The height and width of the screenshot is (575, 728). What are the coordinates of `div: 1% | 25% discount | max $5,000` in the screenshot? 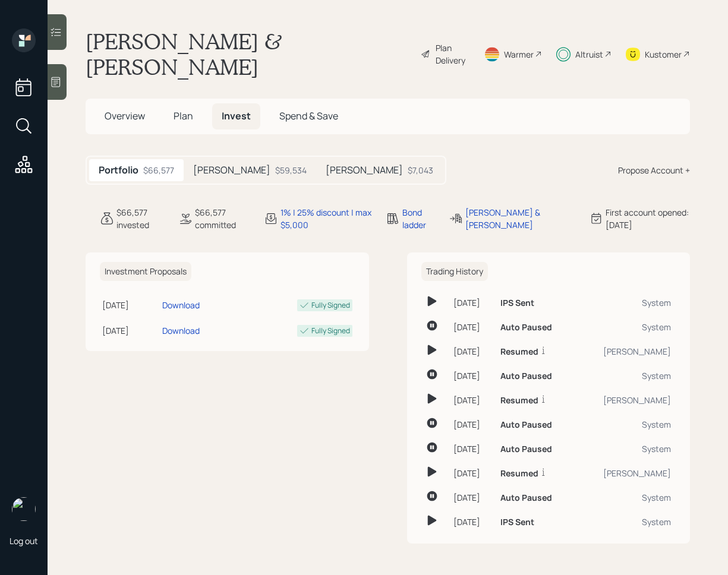 It's located at (325, 218).